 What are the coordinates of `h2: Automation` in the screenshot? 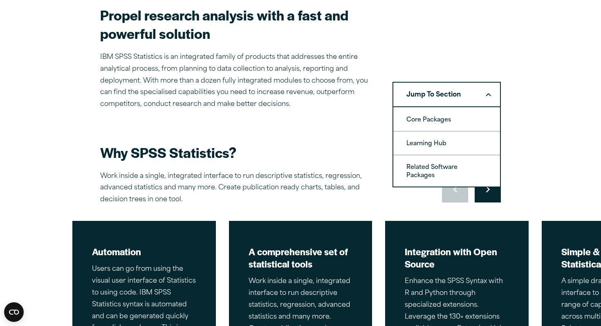 It's located at (144, 252).